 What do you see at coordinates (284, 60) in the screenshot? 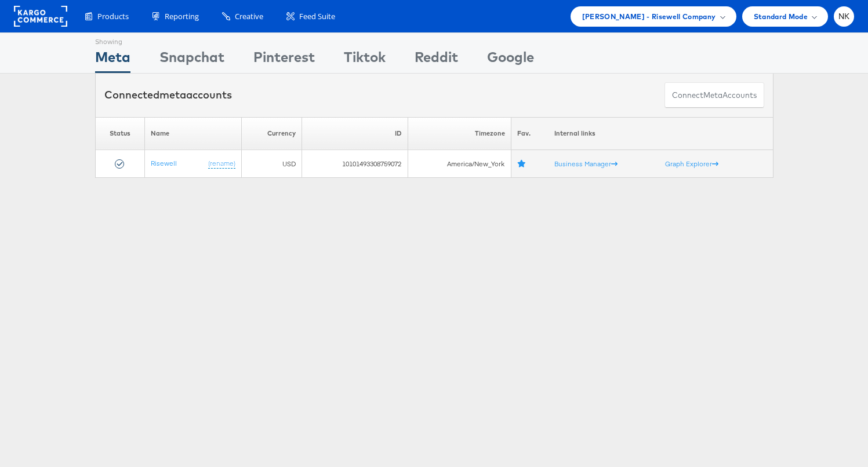
I see `div: Pinterest` at bounding box center [284, 60].